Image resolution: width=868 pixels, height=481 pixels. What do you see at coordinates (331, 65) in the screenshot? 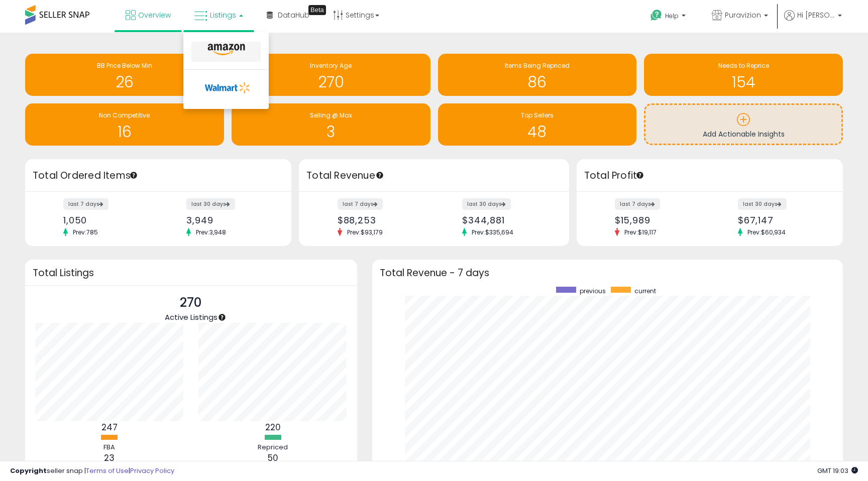
I see `span: Inventory Age` at bounding box center [331, 65].